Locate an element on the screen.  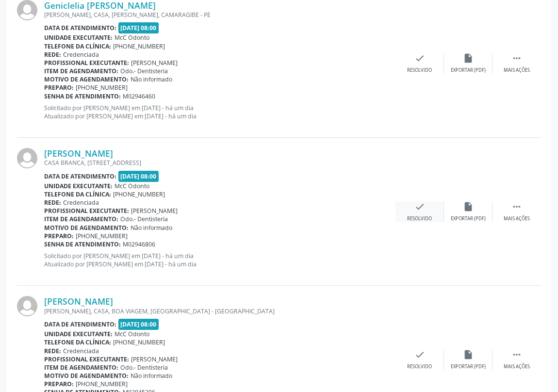
span: M02946460 is located at coordinates (139, 96).